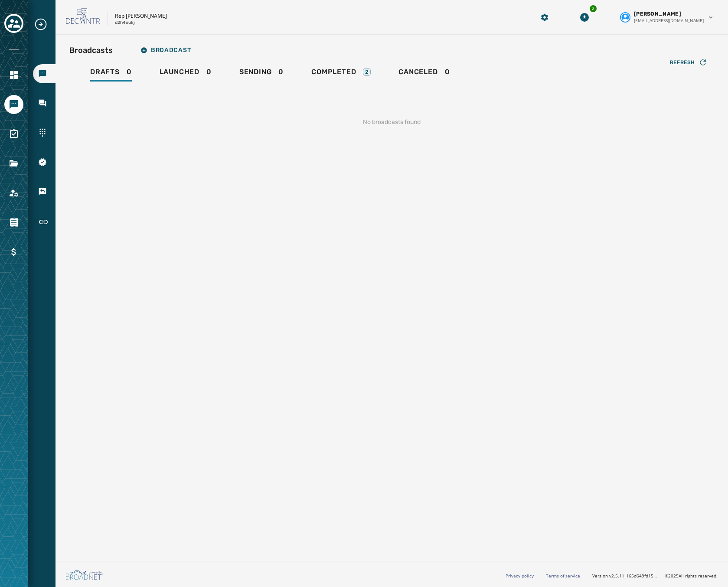 Image resolution: width=728 pixels, height=587 pixels. I want to click on a: Navigate to Short Links, so click(44, 222).